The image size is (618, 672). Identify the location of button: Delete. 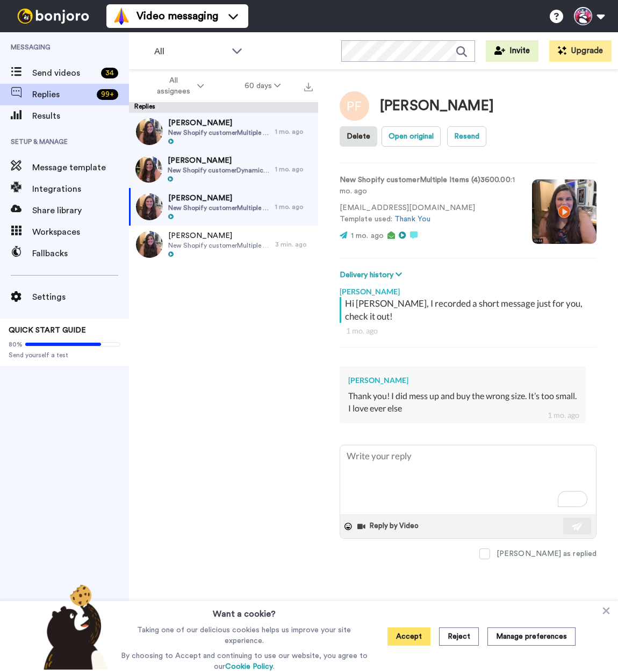
(359, 137).